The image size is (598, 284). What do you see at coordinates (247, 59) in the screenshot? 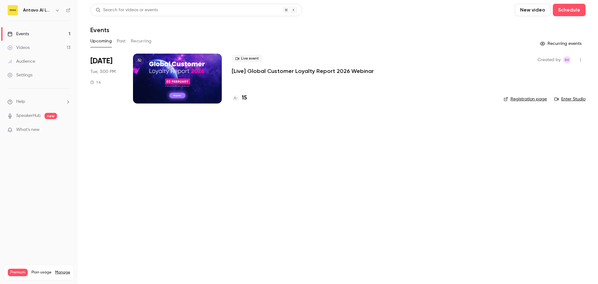
I see `span: Live event` at bounding box center [247, 59].